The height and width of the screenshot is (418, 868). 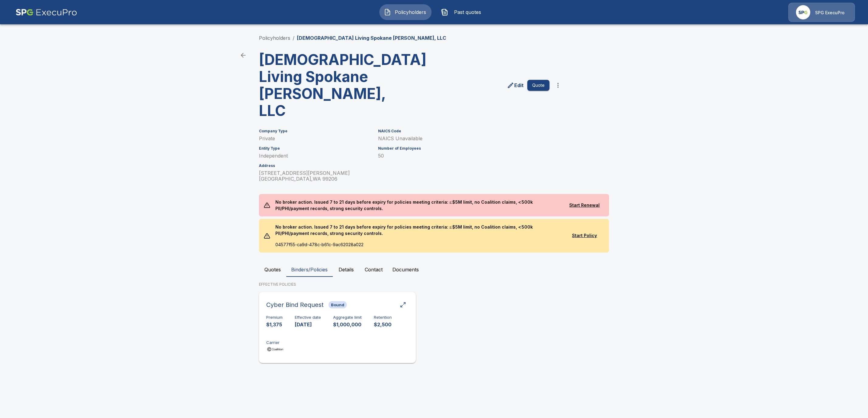 I want to click on p: 04577f55-ca9d-478c-b61c-9ac62028a022, so click(x=417, y=246).